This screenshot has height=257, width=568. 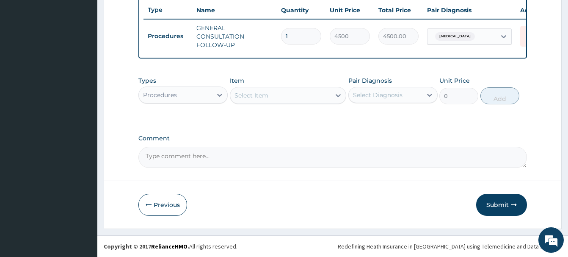 I want to click on label: Types, so click(x=147, y=80).